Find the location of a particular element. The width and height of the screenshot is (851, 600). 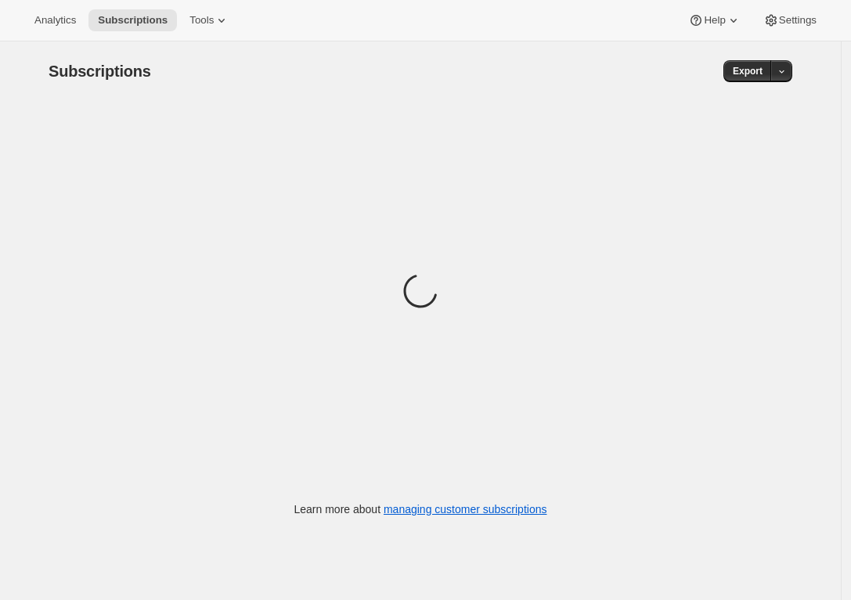

span: Export is located at coordinates (747, 71).